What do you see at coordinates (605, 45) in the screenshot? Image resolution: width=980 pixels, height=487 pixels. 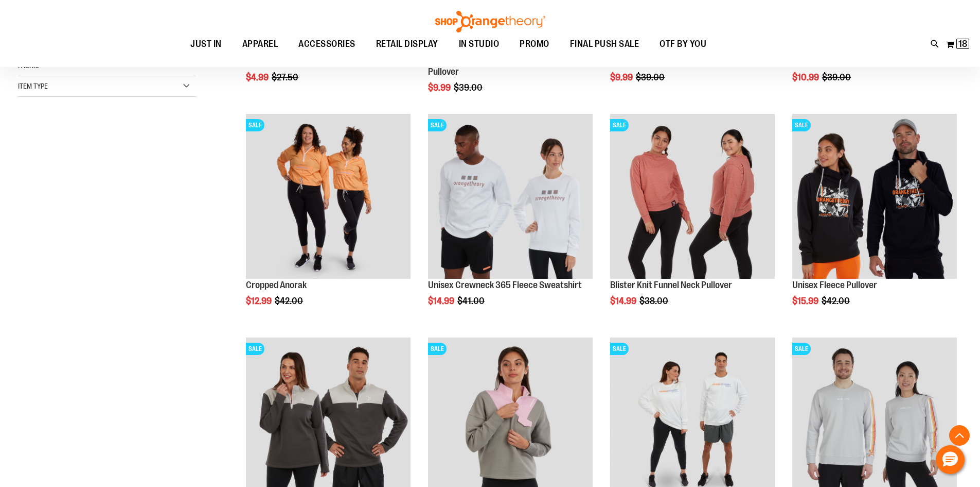 I see `a: FINAL PUSH SALE` at bounding box center [605, 45].